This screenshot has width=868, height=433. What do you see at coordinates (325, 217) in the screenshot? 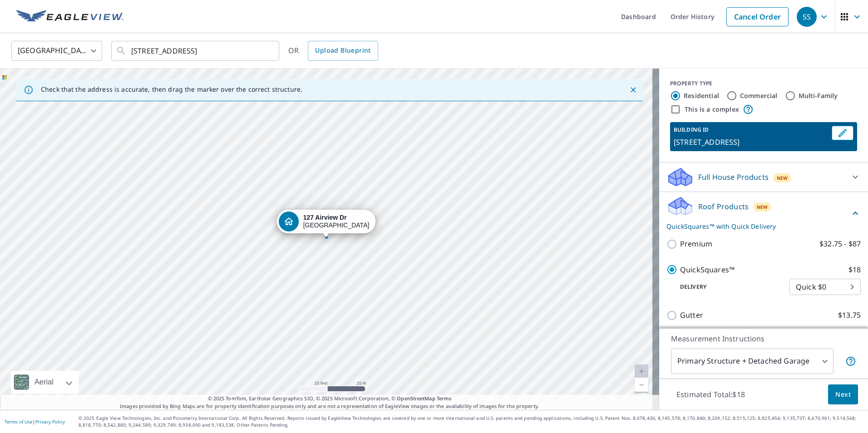
I see `strong: 127 Airview Dr` at bounding box center [325, 217].